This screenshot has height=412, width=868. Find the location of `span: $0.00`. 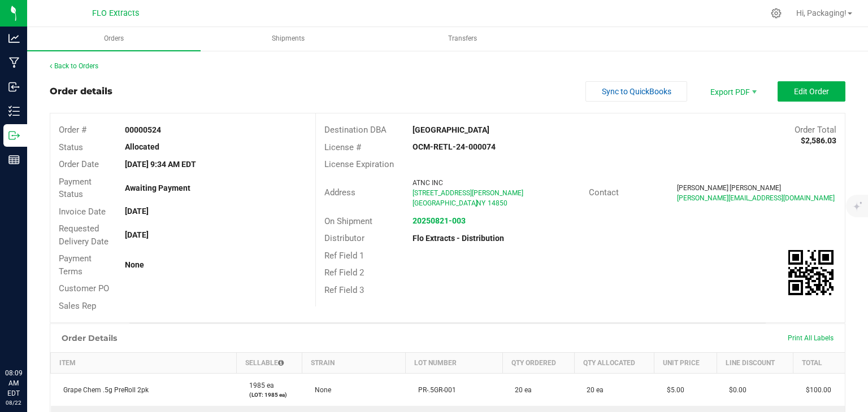

span: $0.00 is located at coordinates (735, 390).